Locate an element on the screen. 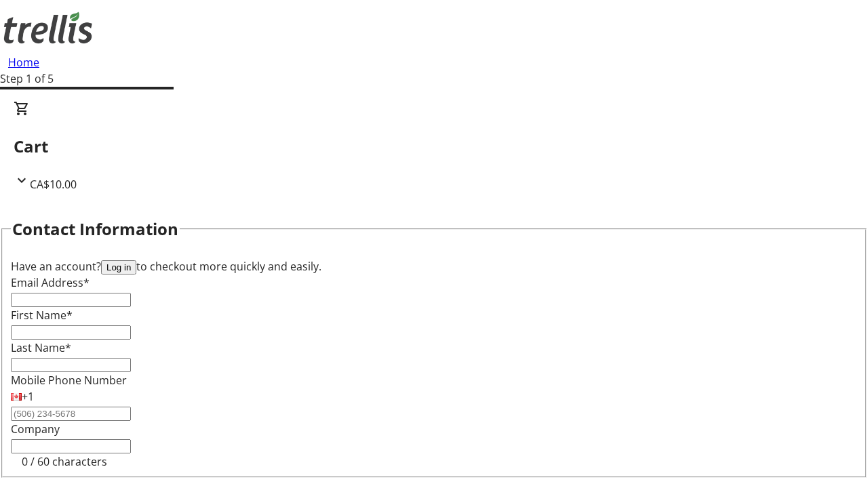  tr-character-limit: 0 / 60 characters is located at coordinates (65, 462).